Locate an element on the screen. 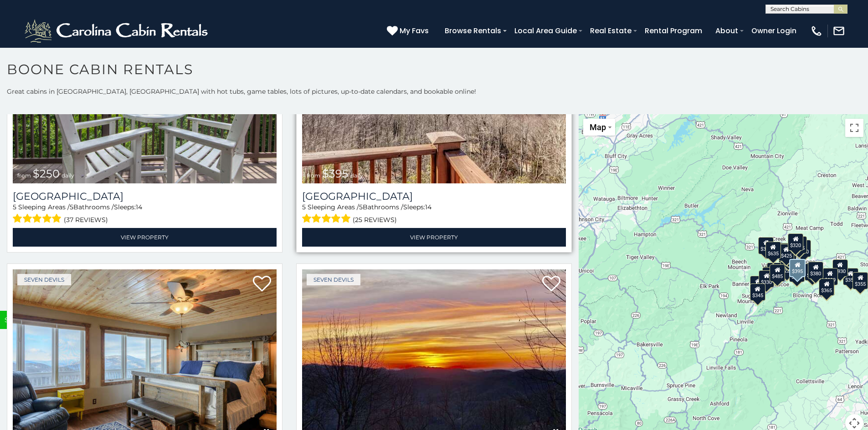 The width and height of the screenshot is (868, 430). a: My Favs is located at coordinates (409, 31).